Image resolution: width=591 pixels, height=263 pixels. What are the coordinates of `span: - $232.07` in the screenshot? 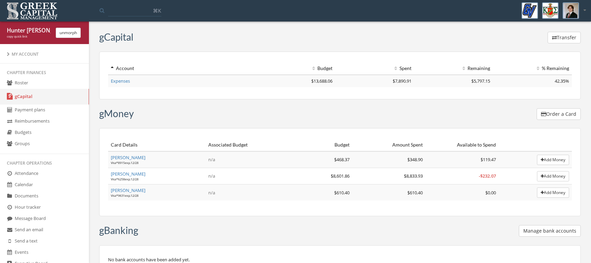 It's located at (488, 176).